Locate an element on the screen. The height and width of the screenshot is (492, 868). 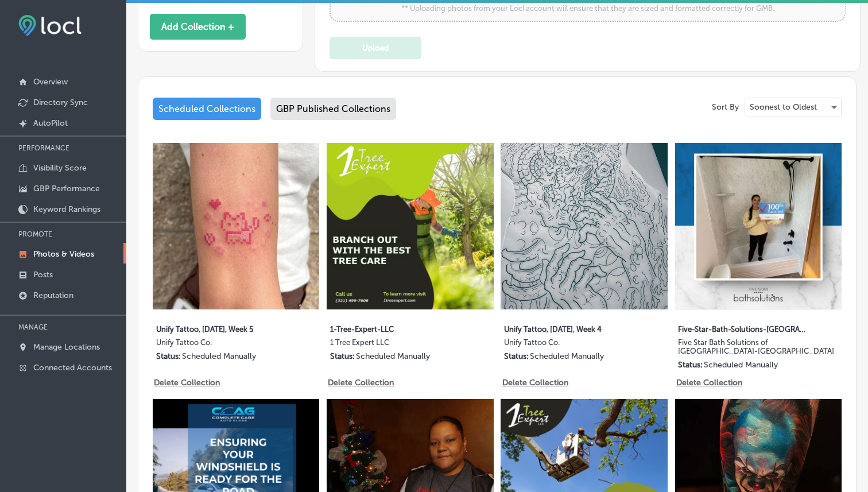
p: AutoPilot is located at coordinates (50, 123).